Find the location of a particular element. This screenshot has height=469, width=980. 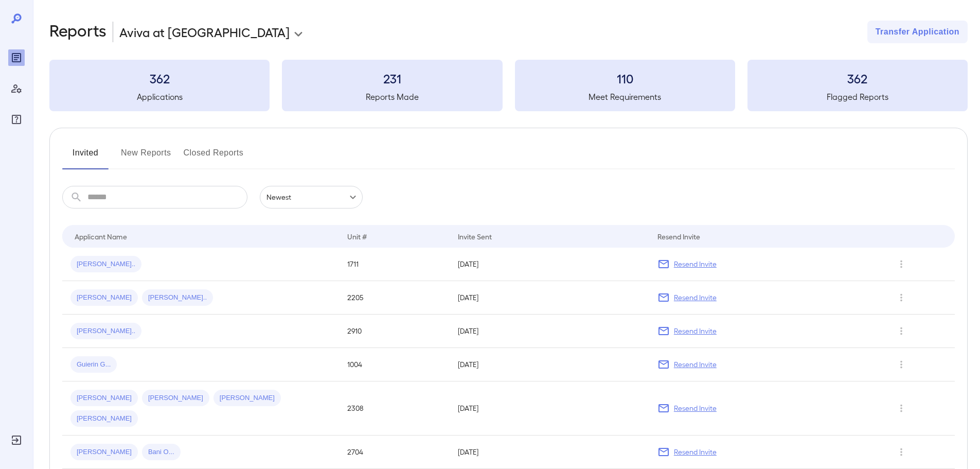

button: Closed Reports is located at coordinates (213, 157).